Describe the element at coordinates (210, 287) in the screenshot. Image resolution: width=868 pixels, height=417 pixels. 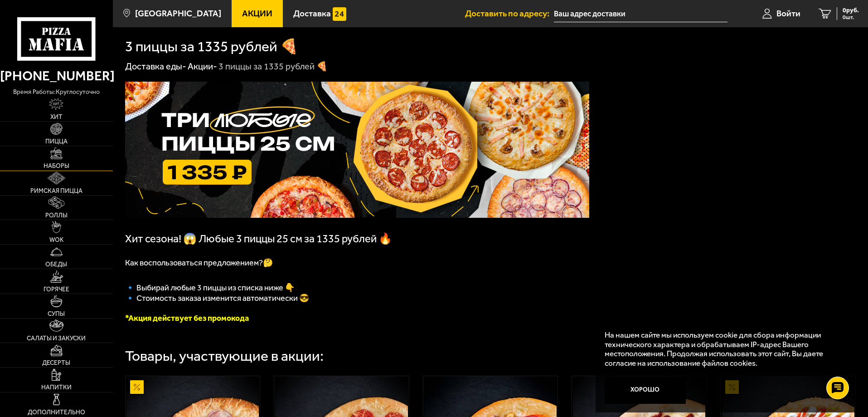
I see `span: 🔹﻿ Выбирай любые 3 пиццы из списка ниже 👇` at that location.